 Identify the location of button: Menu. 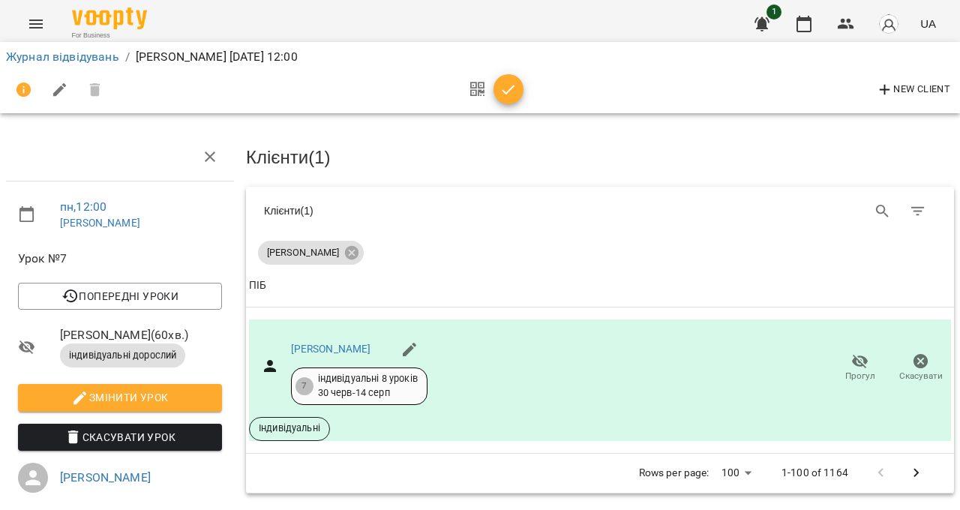
(36, 24).